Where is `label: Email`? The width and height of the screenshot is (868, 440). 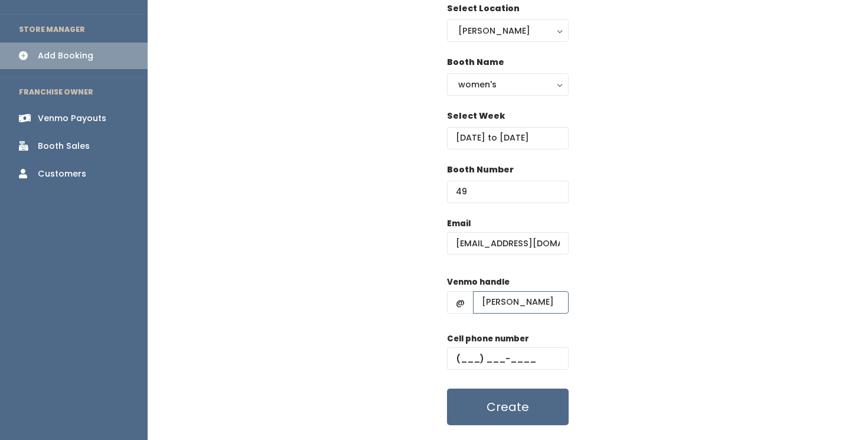 label: Email is located at coordinates (458, 224).